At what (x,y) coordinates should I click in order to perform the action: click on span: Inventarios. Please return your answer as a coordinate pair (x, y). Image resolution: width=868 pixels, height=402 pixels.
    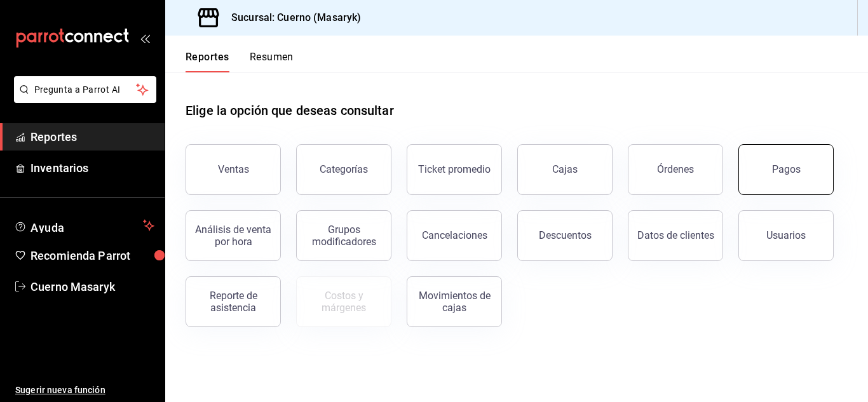
    Looking at the image, I should click on (92, 167).